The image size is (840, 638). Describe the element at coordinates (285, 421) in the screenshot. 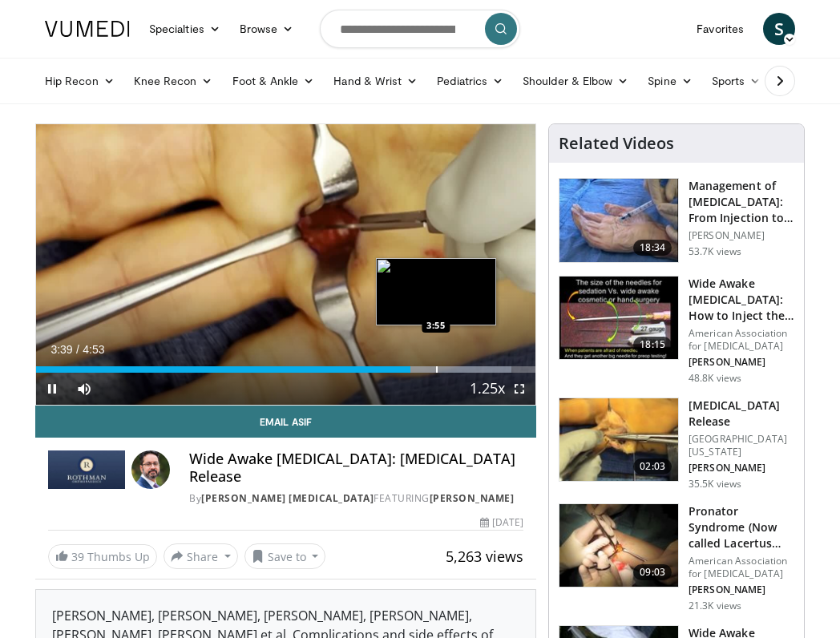

I see `a: Email Asif` at that location.